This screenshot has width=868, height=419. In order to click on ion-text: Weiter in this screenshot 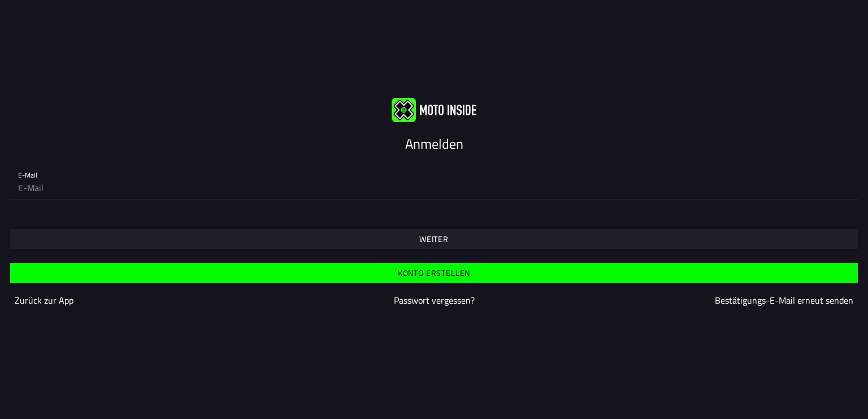, I will do `click(434, 239)`.